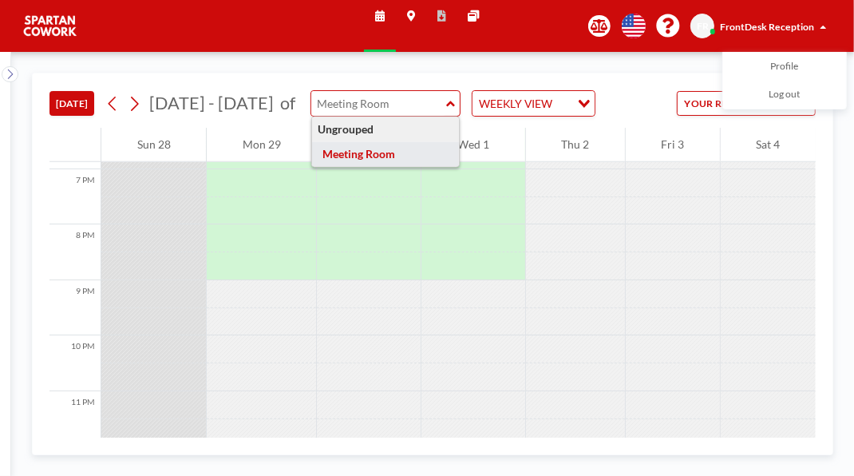  I want to click on a: Log out, so click(785, 94).